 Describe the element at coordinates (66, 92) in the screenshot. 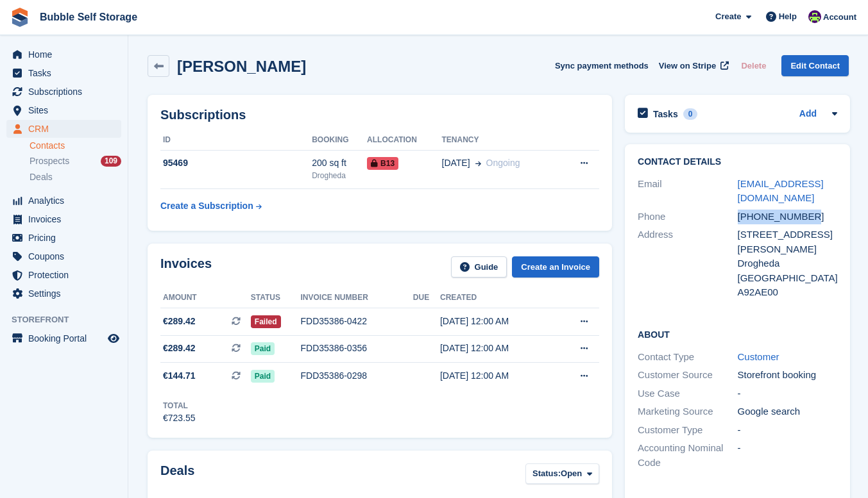

I see `span: Subscriptions` at that location.